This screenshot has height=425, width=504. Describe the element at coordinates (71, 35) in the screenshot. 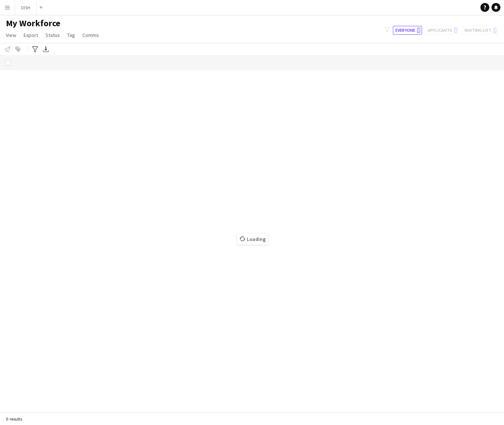

I see `a: Tag` at that location.